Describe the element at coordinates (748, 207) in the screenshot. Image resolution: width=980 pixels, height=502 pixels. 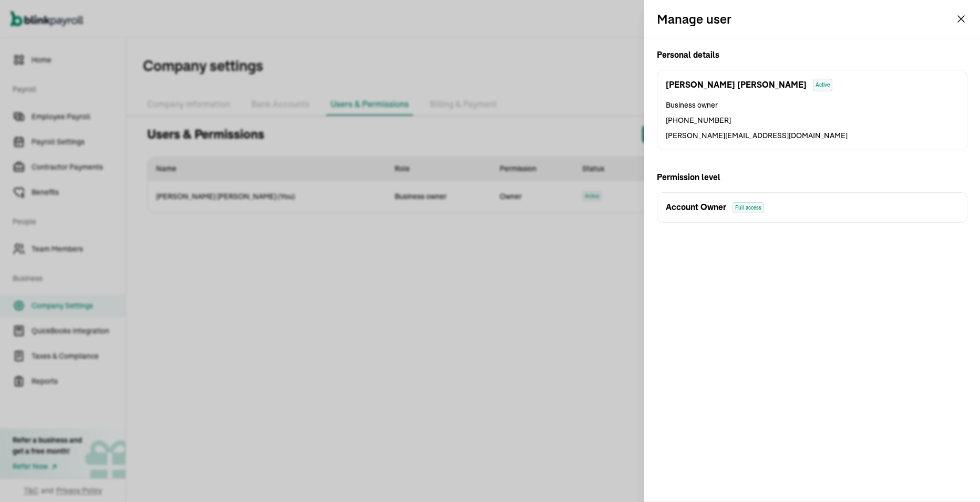
I see `span: Full access` at that location.